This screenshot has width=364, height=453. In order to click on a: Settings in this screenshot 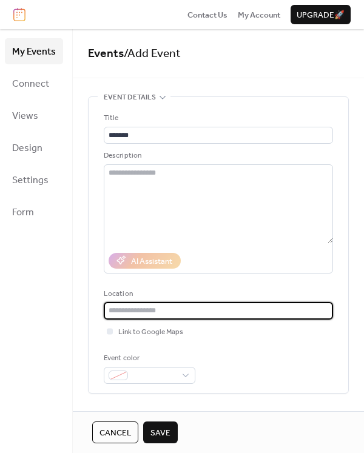, I will do `click(34, 180)`.